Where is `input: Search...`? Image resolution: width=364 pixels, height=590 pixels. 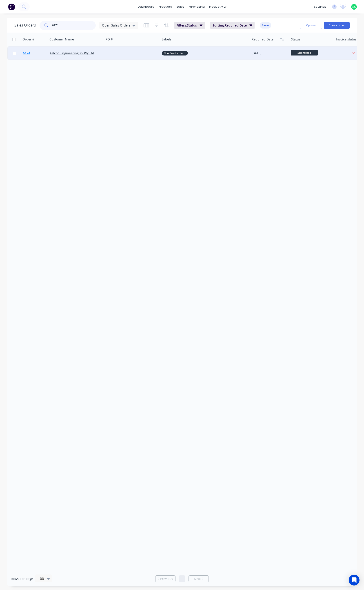
input: Search... is located at coordinates (74, 25).